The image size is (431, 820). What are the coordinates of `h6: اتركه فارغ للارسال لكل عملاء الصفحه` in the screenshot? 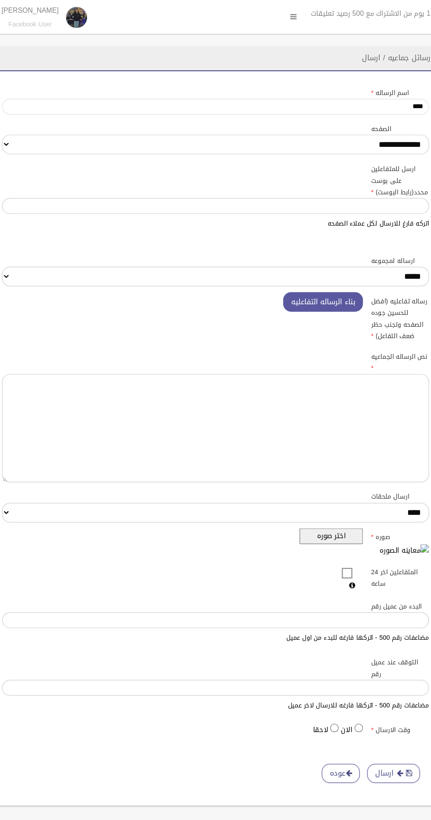 It's located at (201, 186).